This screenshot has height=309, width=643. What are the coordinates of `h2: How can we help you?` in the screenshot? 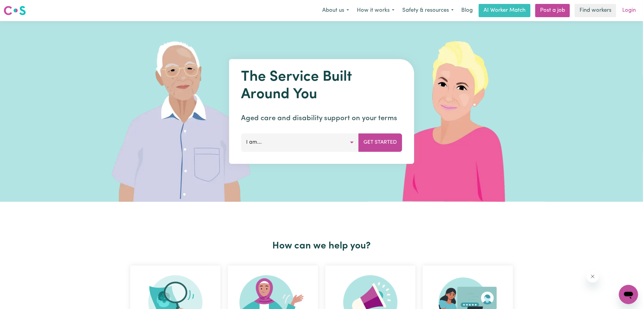 It's located at (322, 246).